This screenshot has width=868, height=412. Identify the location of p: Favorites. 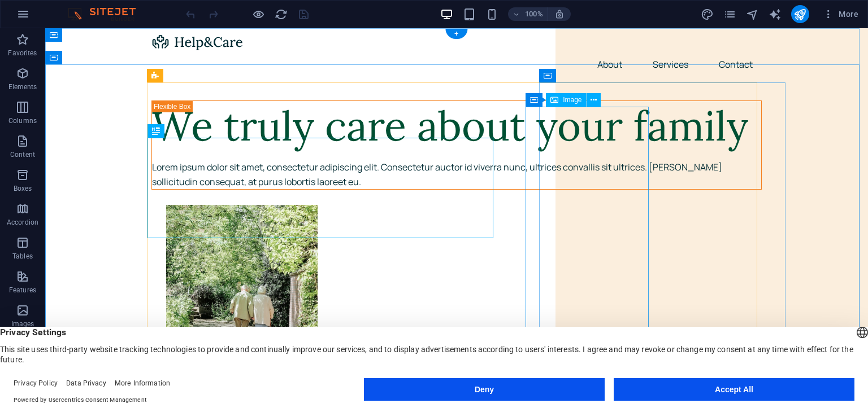
(22, 53).